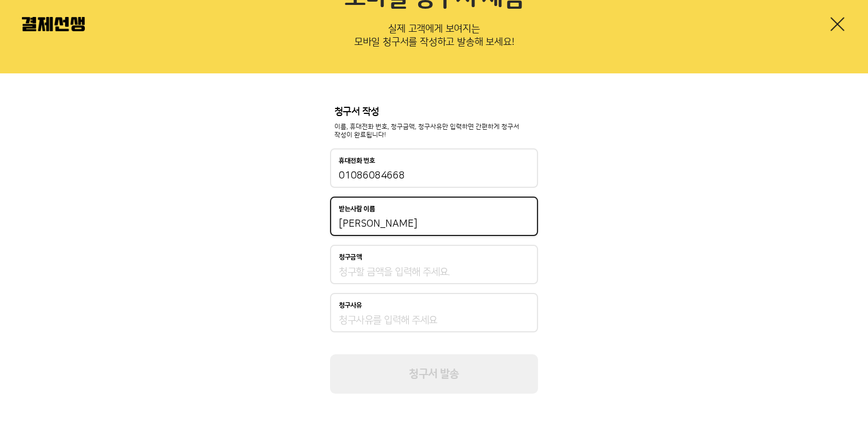 Image resolution: width=868 pixels, height=426 pixels. I want to click on input: 휴대전화 번호, so click(434, 176).